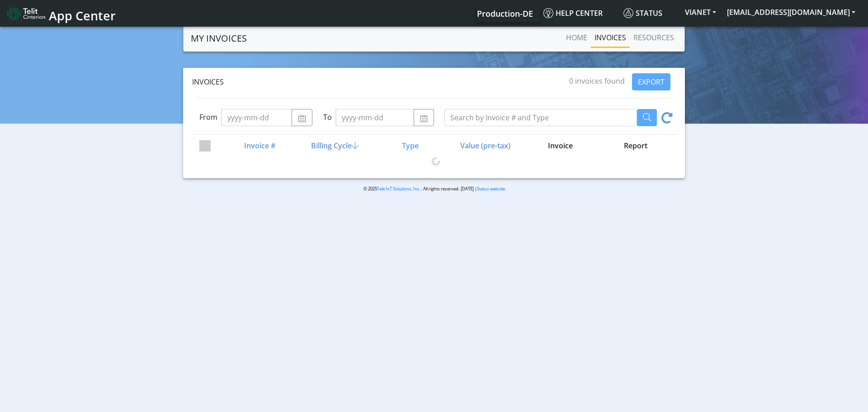 The width and height of the screenshot is (868, 412). Describe the element at coordinates (700, 12) in the screenshot. I see `button: VIANET` at that location.